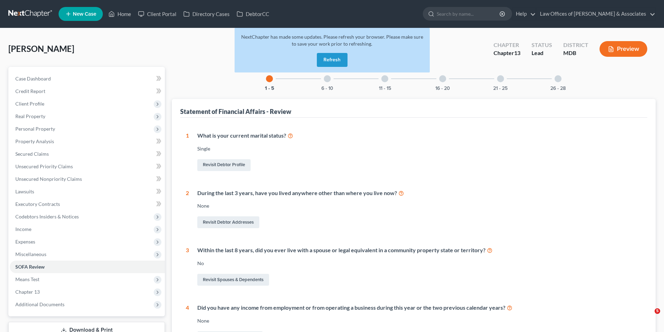  What do you see at coordinates (228, 222) in the screenshot?
I see `a: Revisit Debtor Addresses` at bounding box center [228, 222].